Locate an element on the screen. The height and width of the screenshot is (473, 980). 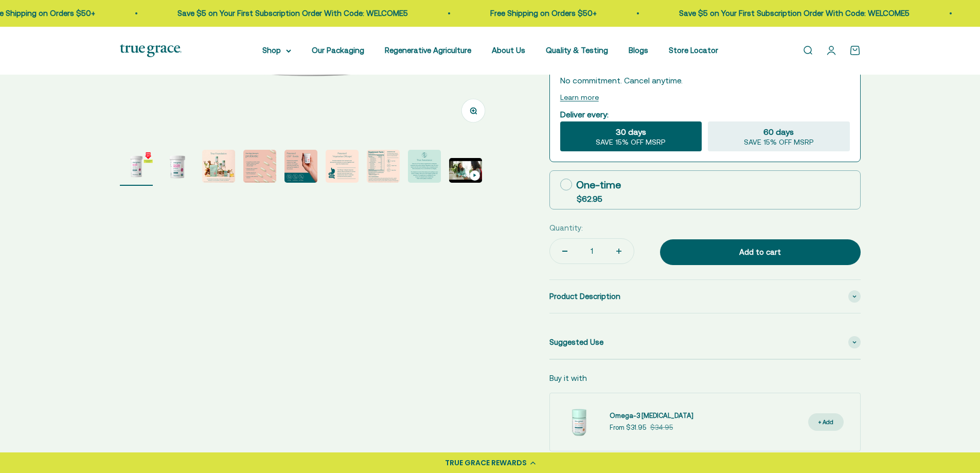
a: Free Shipping on Orders $50+ is located at coordinates (542, 13).